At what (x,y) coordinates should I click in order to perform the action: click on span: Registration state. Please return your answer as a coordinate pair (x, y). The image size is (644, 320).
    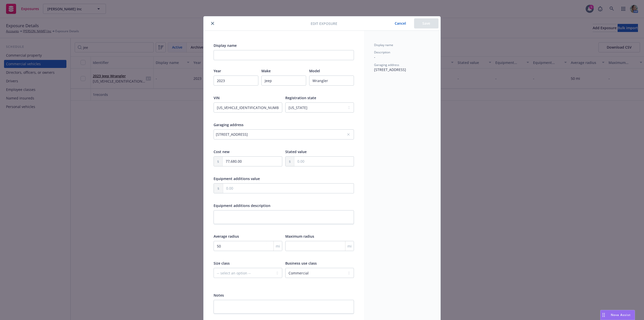
    Looking at the image, I should click on (301, 98).